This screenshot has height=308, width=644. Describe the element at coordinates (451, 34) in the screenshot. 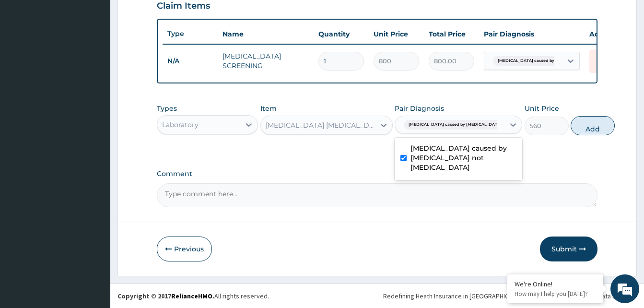

I see `th: Total Price` at that location.